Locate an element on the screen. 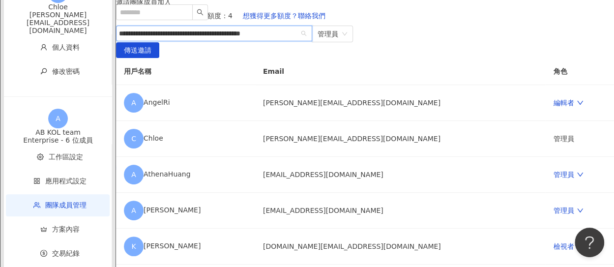 The width and height of the screenshot is (614, 267). div: AngelRi is located at coordinates (185, 103).